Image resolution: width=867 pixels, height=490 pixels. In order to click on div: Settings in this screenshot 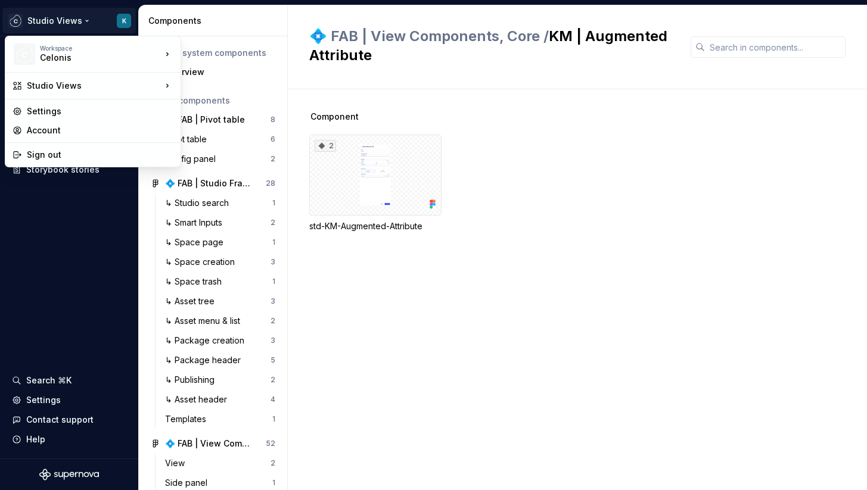, I will do `click(100, 111)`.